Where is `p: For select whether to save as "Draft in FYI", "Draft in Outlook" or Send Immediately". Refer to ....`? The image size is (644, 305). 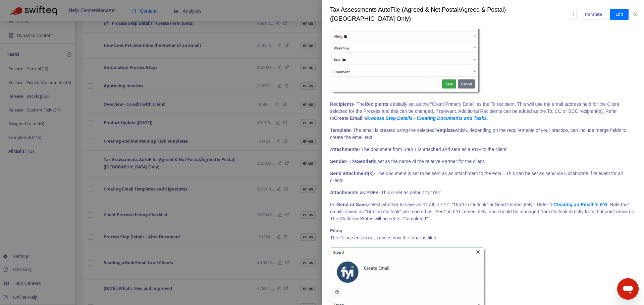
p: For select whether to save as "Draft in FYI", "Draft in Outlook" or Send Immediately". Refer to .... is located at coordinates (483, 212).